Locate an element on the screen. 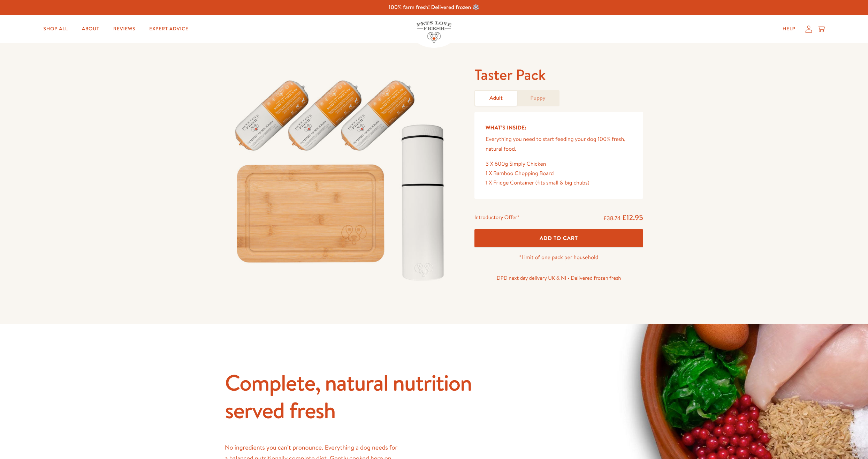 This screenshot has height=459, width=868. a: About is located at coordinates (90, 29).